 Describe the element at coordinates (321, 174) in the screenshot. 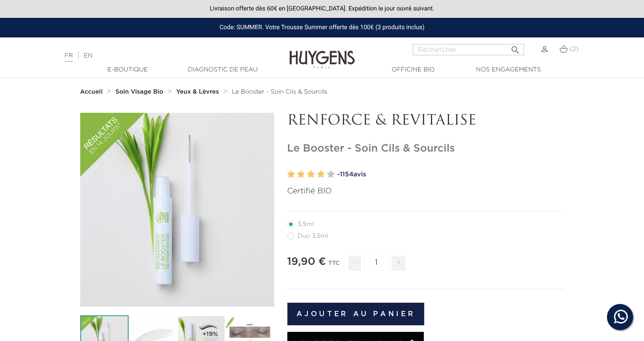

I see `label: 4` at that location.